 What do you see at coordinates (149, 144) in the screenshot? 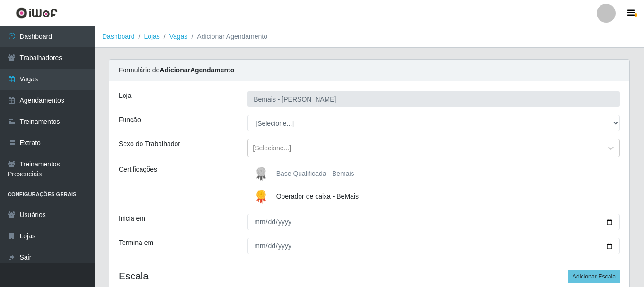
I see `label: Sexo do Trabalhador` at bounding box center [149, 144].